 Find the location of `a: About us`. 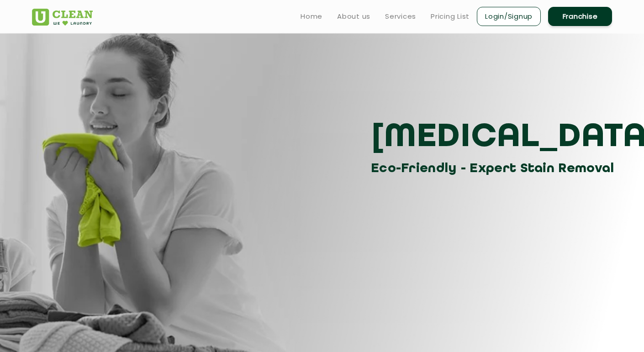

a: About us is located at coordinates (353, 16).